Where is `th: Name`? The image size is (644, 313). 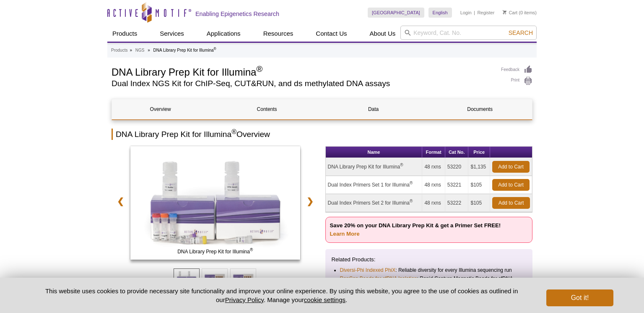
th: Name is located at coordinates (374, 152).